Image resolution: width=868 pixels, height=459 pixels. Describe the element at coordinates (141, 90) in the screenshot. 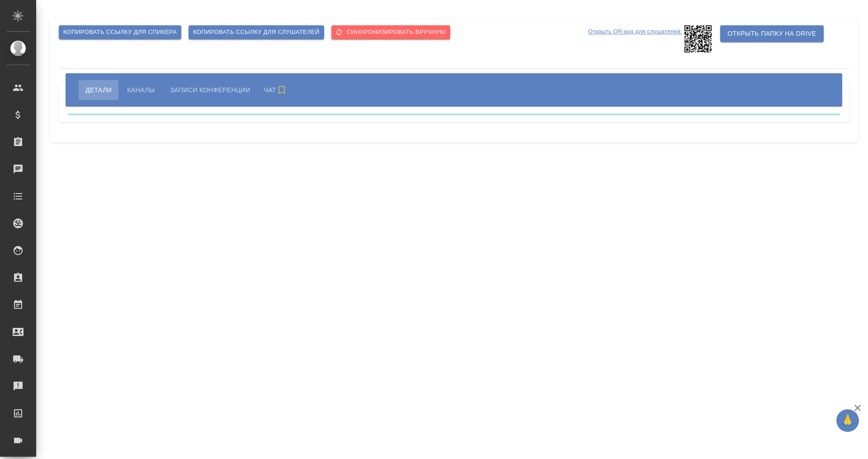

I see `span: Каналы` at that location.